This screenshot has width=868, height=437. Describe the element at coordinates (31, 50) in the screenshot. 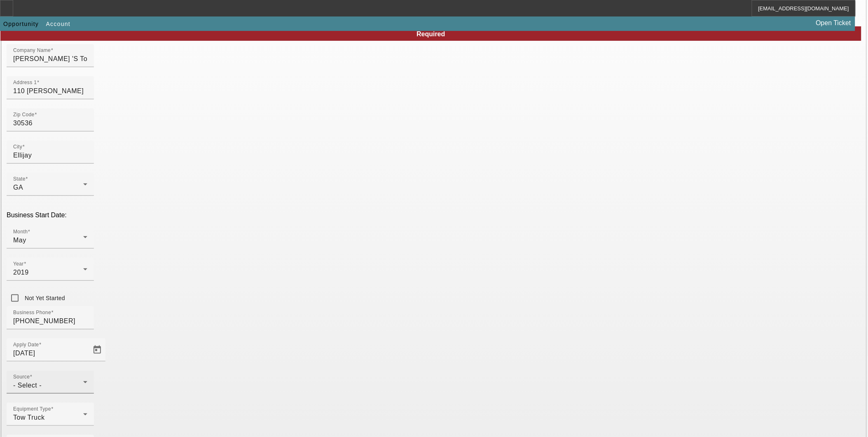

I see `mat-label: Company Name` at that location.